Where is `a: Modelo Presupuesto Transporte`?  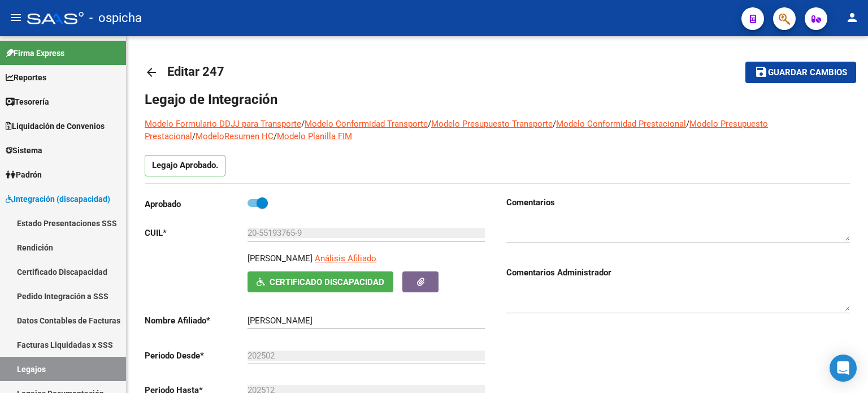 a: Modelo Presupuesto Transporte is located at coordinates (492, 124).